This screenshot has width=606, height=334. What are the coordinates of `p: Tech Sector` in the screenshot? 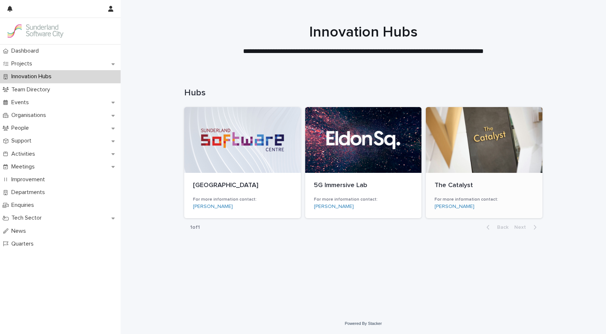 It's located at (28, 218).